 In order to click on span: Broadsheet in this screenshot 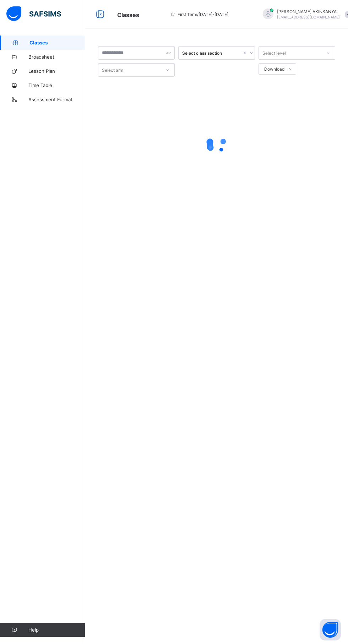, I will do `click(57, 57)`.